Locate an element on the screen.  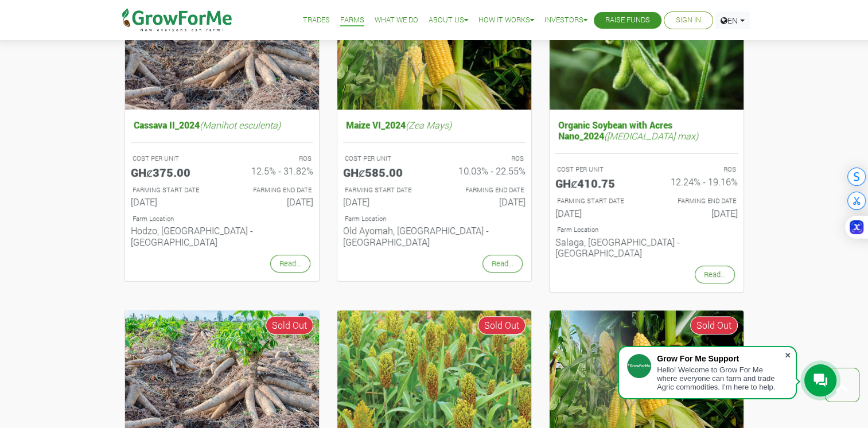
a: Farms is located at coordinates (352, 20).